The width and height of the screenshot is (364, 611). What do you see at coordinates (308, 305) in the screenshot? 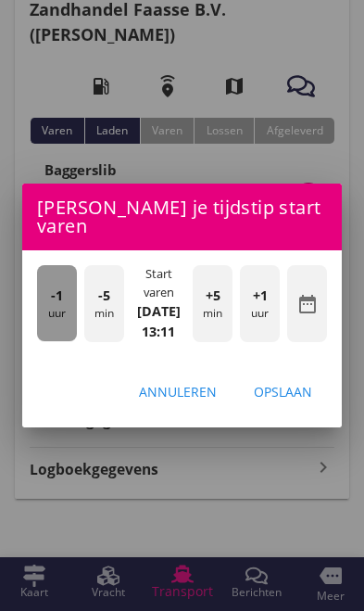
I see `i: date_range` at bounding box center [308, 305].